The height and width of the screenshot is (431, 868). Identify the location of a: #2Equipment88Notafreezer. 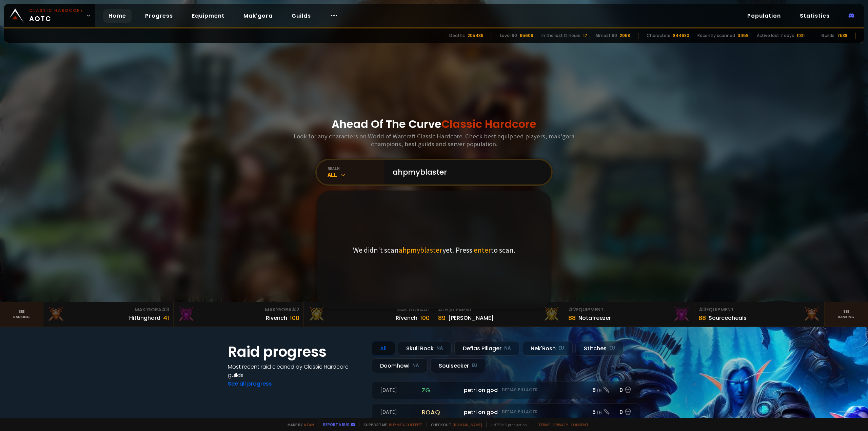
(629, 314).